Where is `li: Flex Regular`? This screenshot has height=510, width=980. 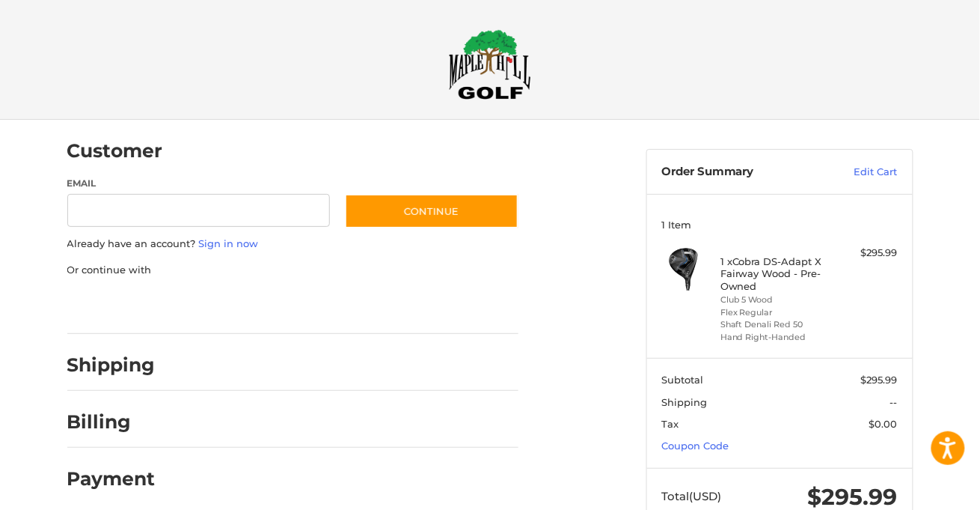
li: Flex Regular is located at coordinates (777, 312).